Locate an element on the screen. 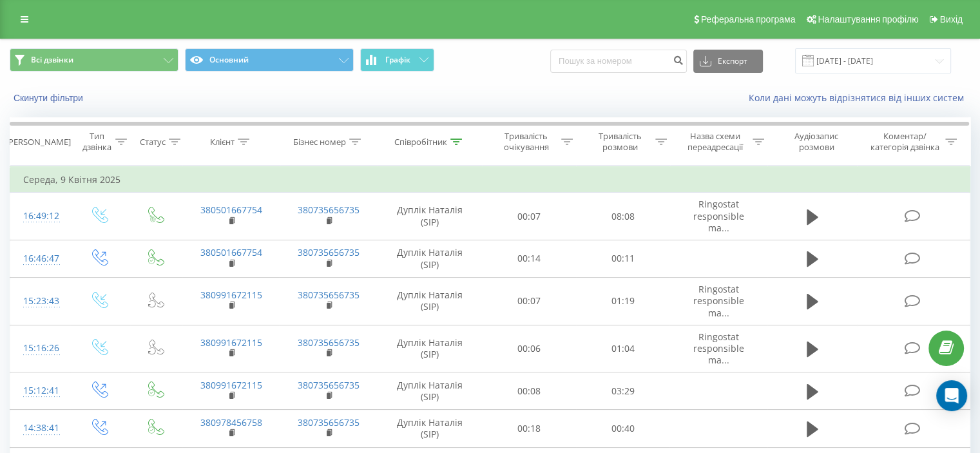 The image size is (980, 453). span: Налаштування профілю is located at coordinates (868, 20).